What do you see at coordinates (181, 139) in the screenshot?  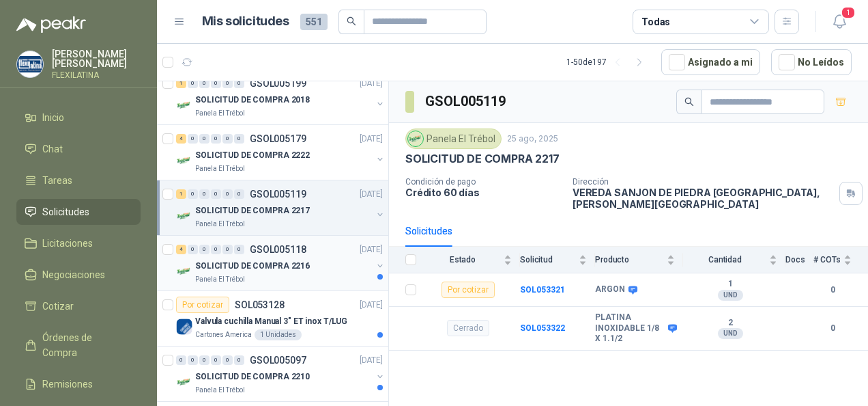 I see `div: 4` at bounding box center [181, 139].